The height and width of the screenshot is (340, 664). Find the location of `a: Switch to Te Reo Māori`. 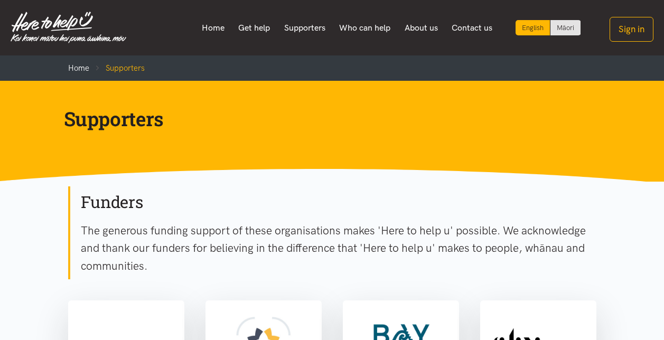

a: Switch to Te Reo Māori is located at coordinates (565, 27).